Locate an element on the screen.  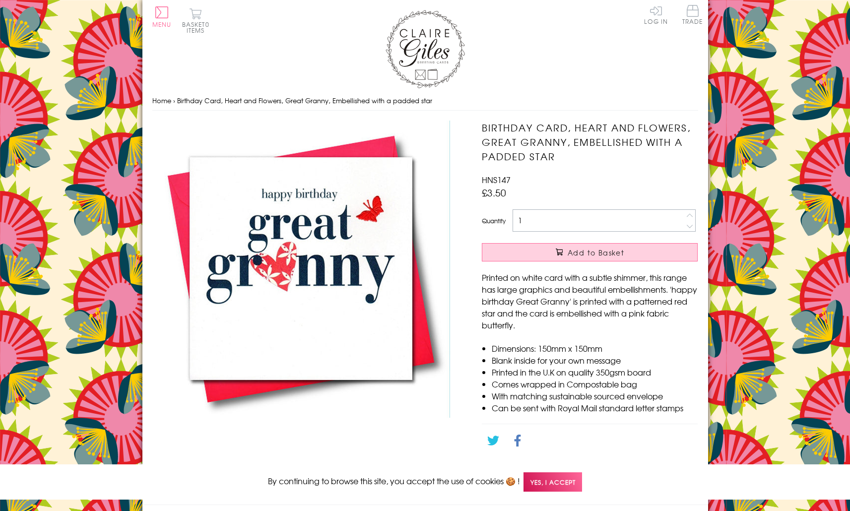
li: Blank inside for your own message is located at coordinates (594, 360).